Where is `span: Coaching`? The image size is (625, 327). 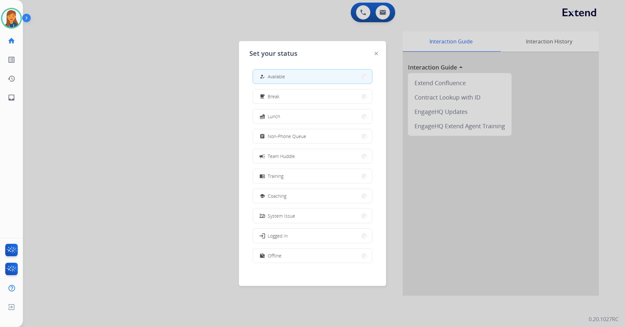
span: Coaching is located at coordinates (277, 196).